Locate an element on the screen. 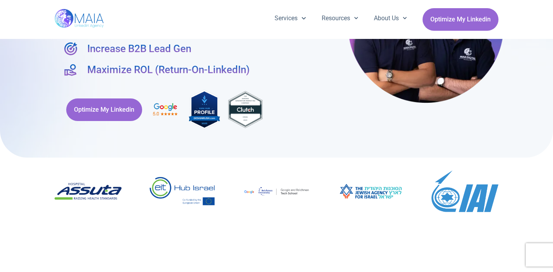 The width and height of the screenshot is (553, 272). div: 6 / 19 is located at coordinates (182, 193).